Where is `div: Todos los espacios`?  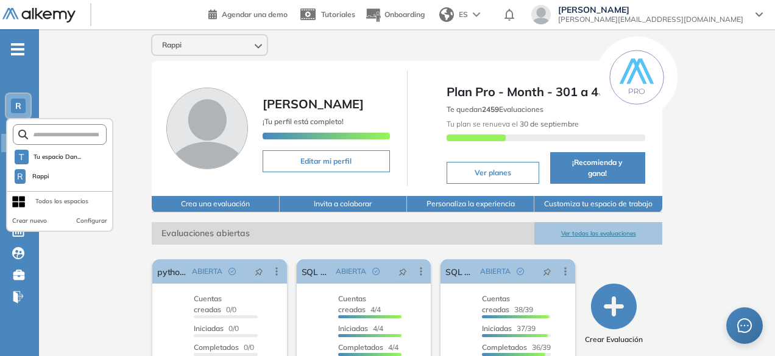
div: Todos los espacios is located at coordinates (62, 202).